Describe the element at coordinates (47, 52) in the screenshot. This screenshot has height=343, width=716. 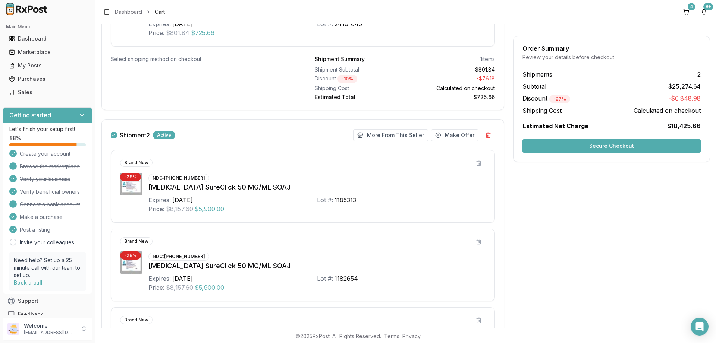
I see `div: Marketplace` at that location.